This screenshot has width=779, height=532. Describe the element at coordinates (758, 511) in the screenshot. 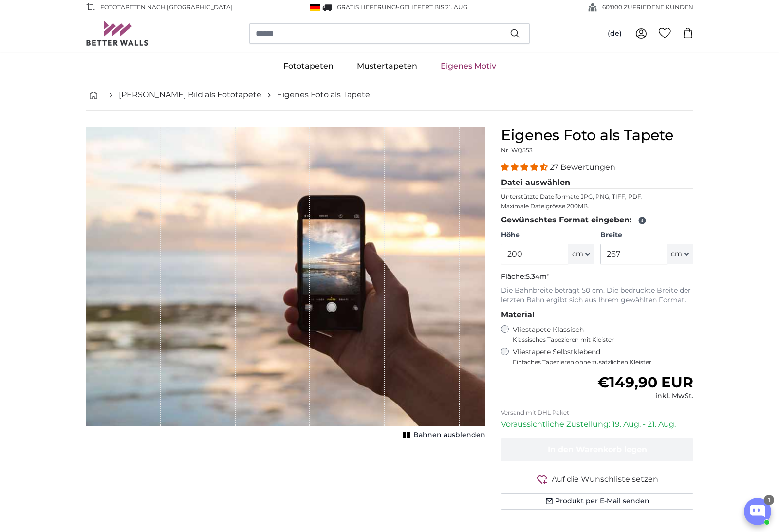

I see `button: Open chatbox` at that location.